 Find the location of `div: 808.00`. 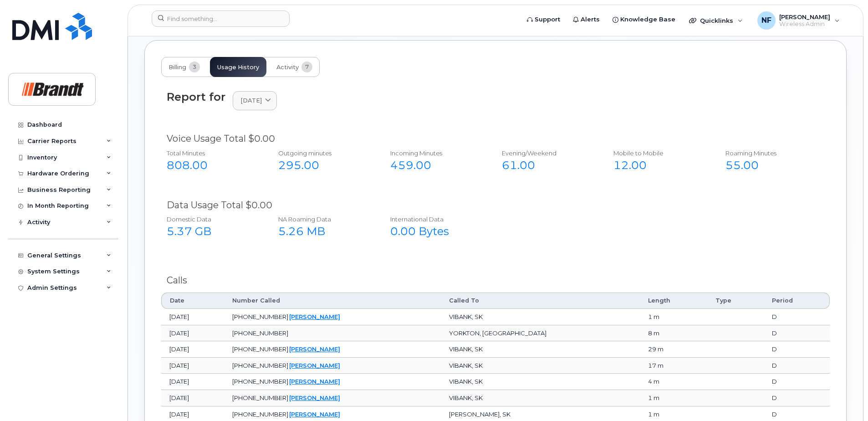

div: 808.00 is located at coordinates (212, 165).